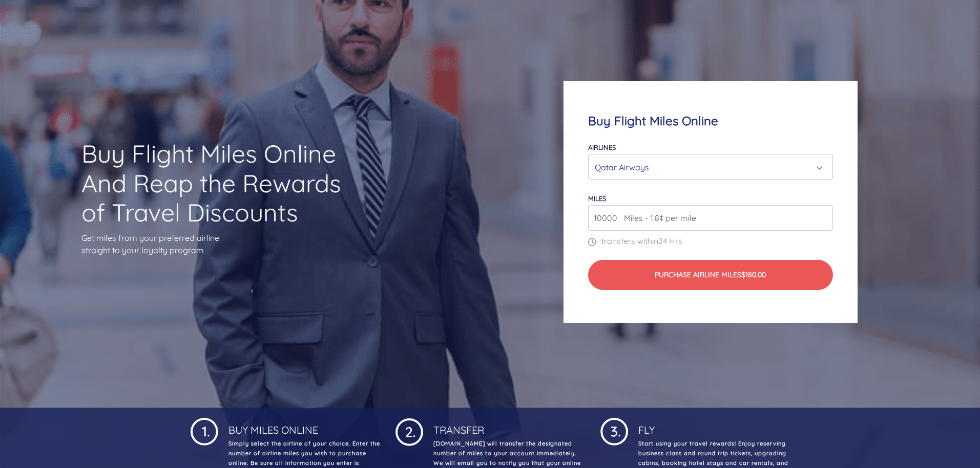  I want to click on label: Airlines, so click(602, 147).